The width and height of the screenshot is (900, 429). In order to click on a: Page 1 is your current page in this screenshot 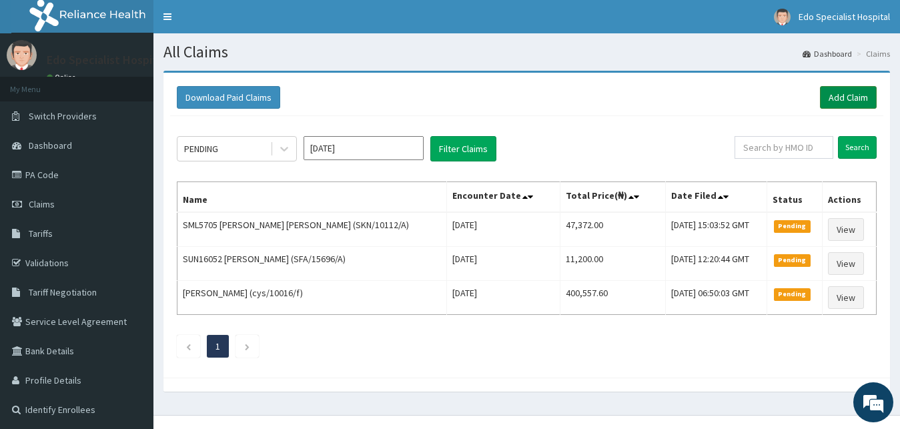, I will do `click(218, 346)`.